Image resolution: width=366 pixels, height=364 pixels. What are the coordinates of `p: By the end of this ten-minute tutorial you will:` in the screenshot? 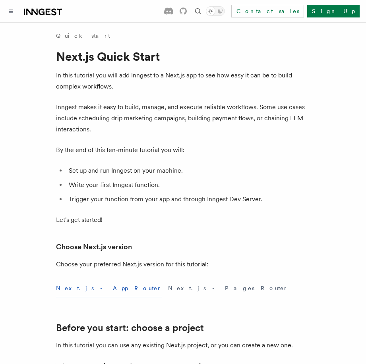 It's located at (183, 150).